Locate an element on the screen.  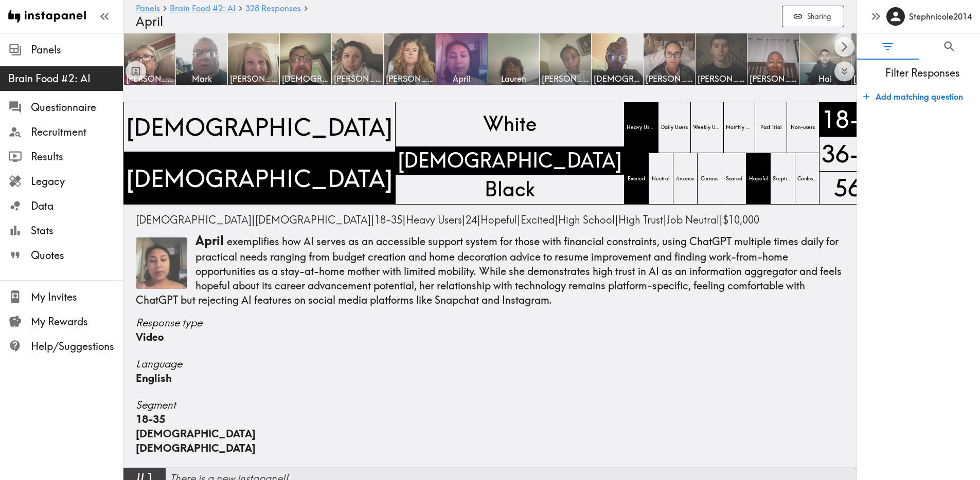
img: Thumbnail is located at coordinates (162, 263).